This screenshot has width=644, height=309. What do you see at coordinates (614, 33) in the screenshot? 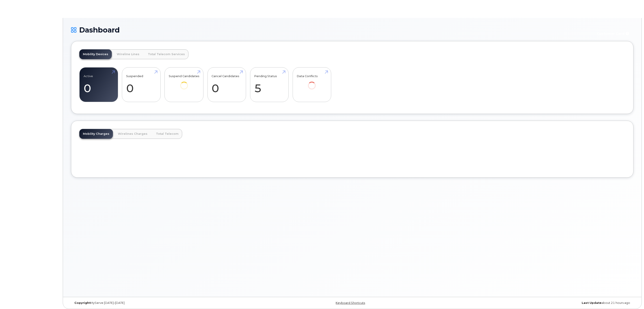
I see `button: Customer Card` at bounding box center [614, 33].